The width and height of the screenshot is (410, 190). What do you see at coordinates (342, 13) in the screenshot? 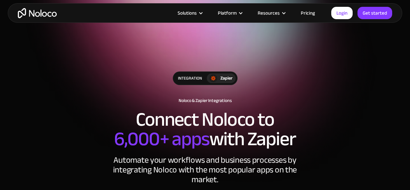
I see `a: Login` at bounding box center [342, 13].